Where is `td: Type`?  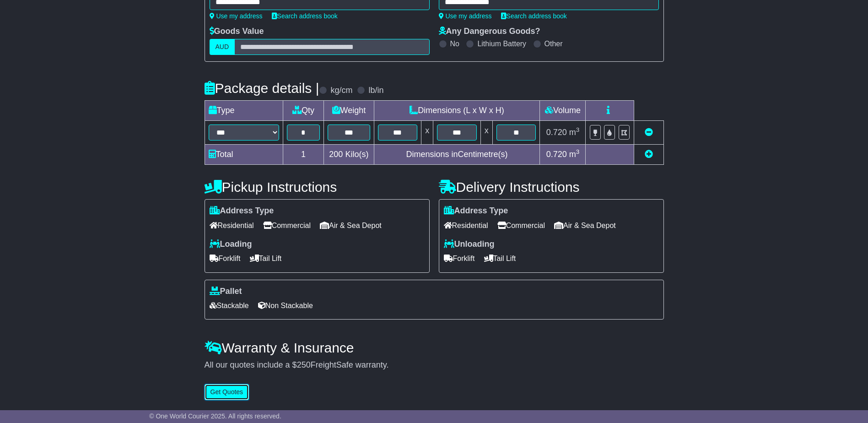 td: Type is located at coordinates (243, 111).